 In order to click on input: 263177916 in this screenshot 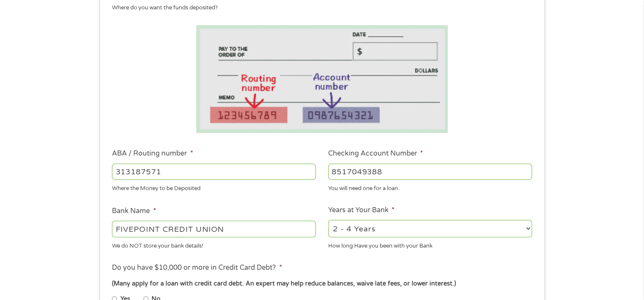, I will do `click(214, 172)`.